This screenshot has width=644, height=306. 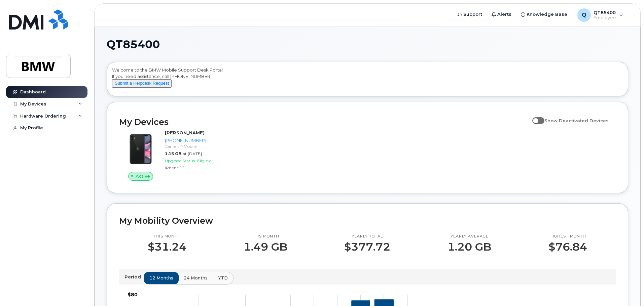 I want to click on p: Period, so click(x=134, y=277).